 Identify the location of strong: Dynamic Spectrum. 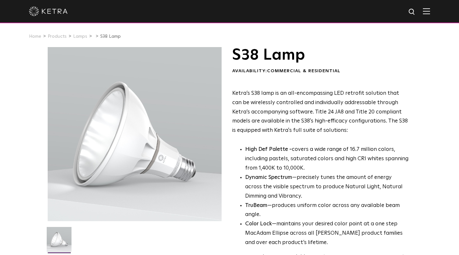
(269, 177).